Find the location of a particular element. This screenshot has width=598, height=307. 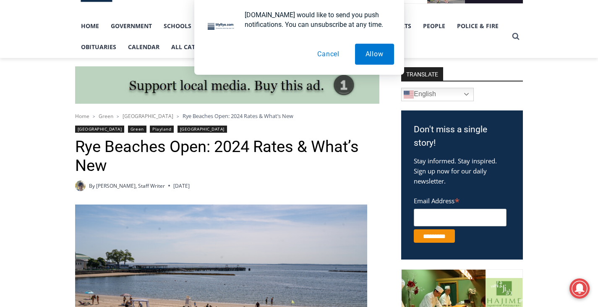

h1: Rye Beaches Open: 2024 Rates & What’s New is located at coordinates (227, 156).